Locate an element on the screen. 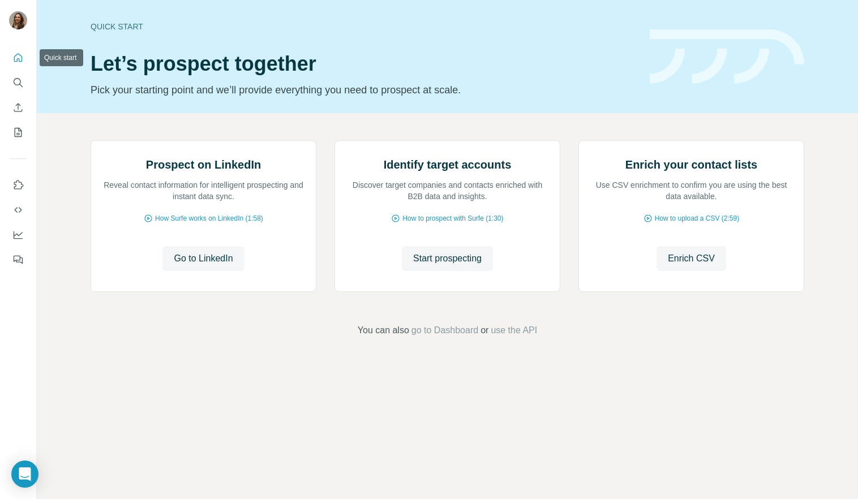 Image resolution: width=858 pixels, height=499 pixels. span: go to Dashboard is located at coordinates (445, 331).